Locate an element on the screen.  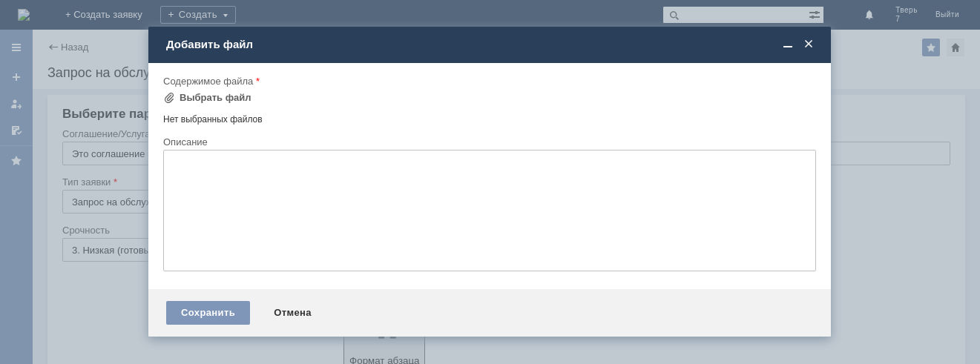
div: Выбрать файл is located at coordinates (215, 98).